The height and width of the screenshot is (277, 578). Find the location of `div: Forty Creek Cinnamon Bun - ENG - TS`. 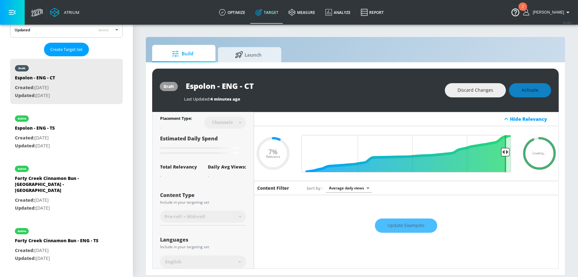

div: Forty Creek Cinnamon Bun - ENG - TS is located at coordinates (57, 242).